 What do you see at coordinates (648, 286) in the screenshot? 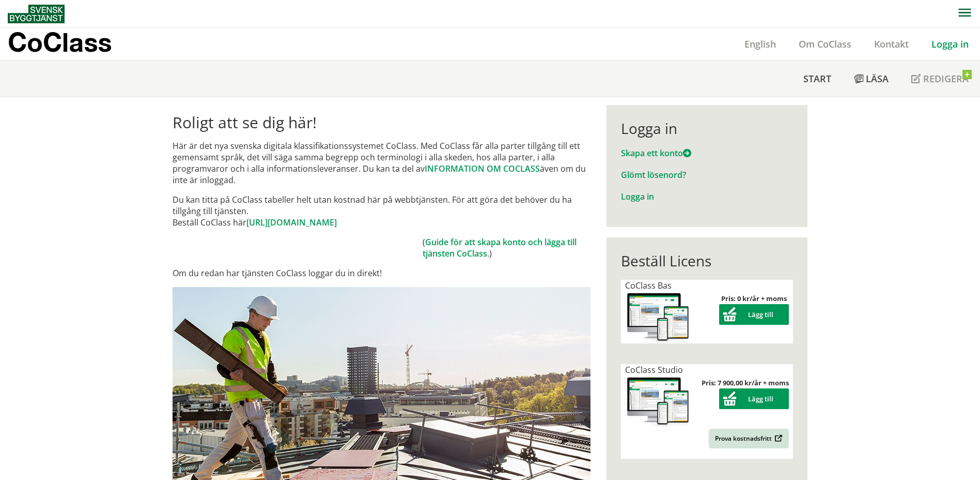
I see `span: CoClass Bas` at bounding box center [648, 286].